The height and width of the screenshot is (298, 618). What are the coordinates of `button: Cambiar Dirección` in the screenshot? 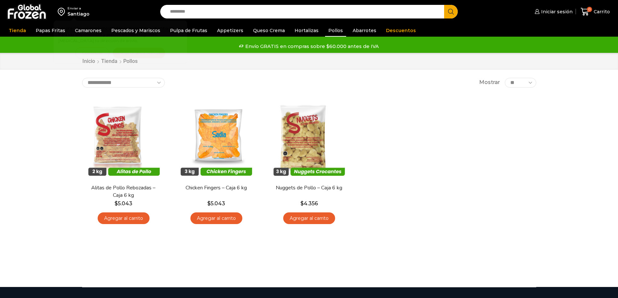 It's located at (139, 53).